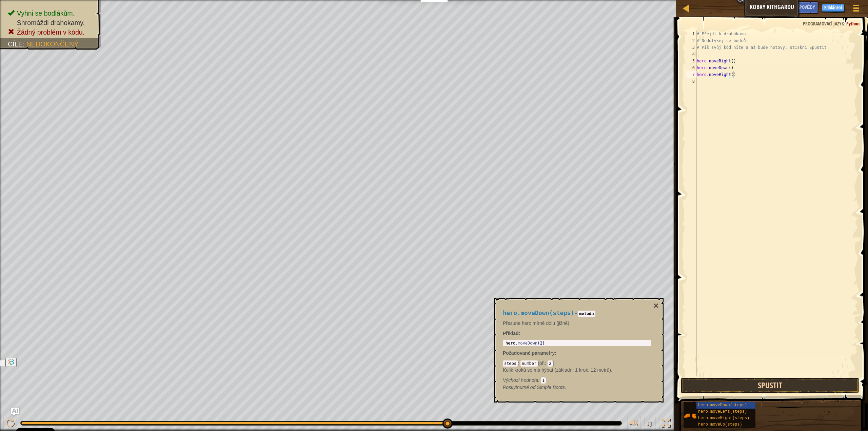 The height and width of the screenshot is (431, 868). Describe the element at coordinates (520, 380) in the screenshot. I see `span: Výchozí hodnota` at that location.